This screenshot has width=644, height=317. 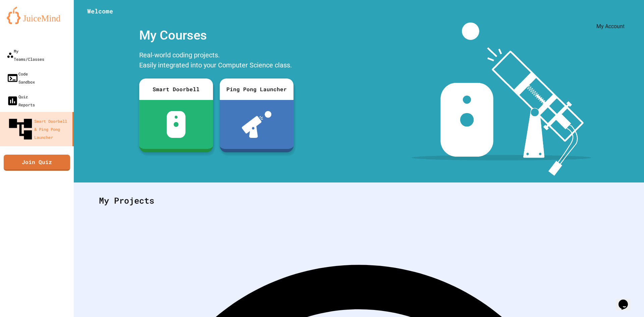 What do you see at coordinates (25, 55) in the screenshot?
I see `div: My Teams/Classes` at bounding box center [25, 55].